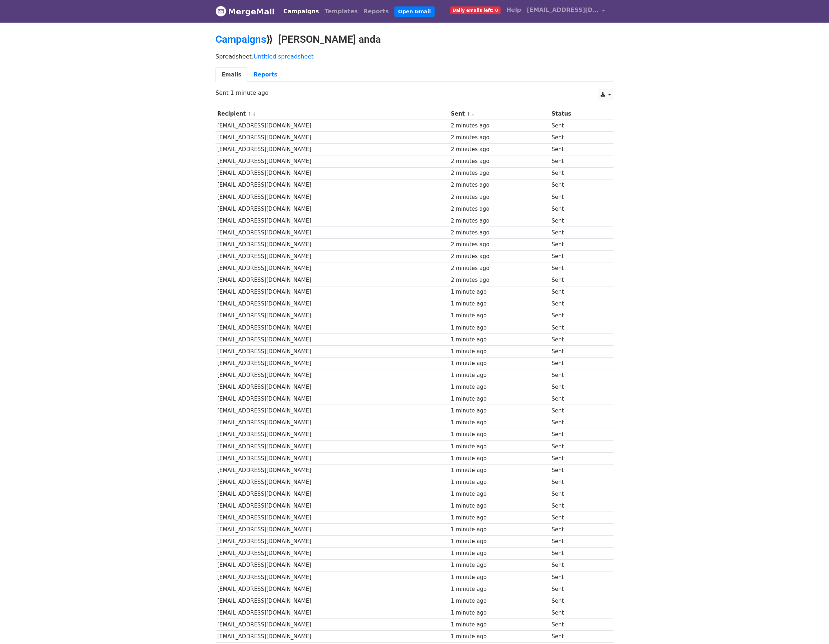 The height and width of the screenshot is (644, 829). I want to click on a: Open Gmail, so click(414, 11).